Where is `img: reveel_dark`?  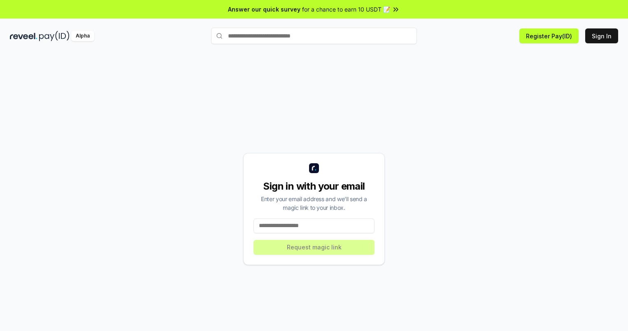 img: reveel_dark is located at coordinates (23, 36).